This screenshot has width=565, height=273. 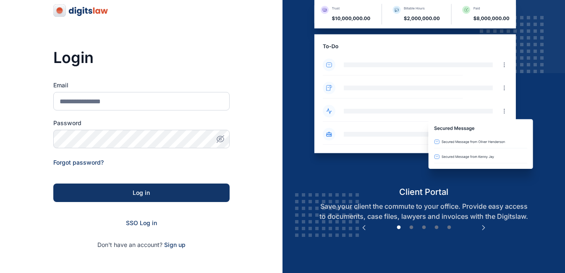 I want to click on span: SSO Log in, so click(x=141, y=222).